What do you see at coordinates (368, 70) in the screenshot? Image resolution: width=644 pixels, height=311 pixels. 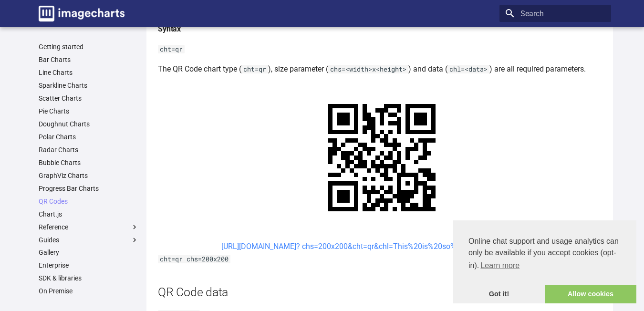 I see `code: chs=<width>x<height>` at bounding box center [368, 70].